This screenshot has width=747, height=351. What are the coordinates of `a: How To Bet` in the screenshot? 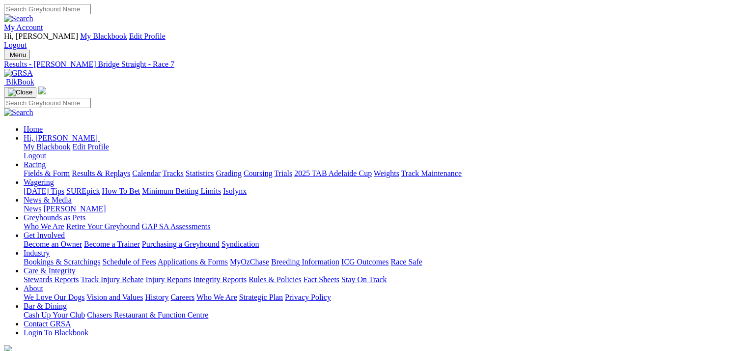 It's located at (121, 190).